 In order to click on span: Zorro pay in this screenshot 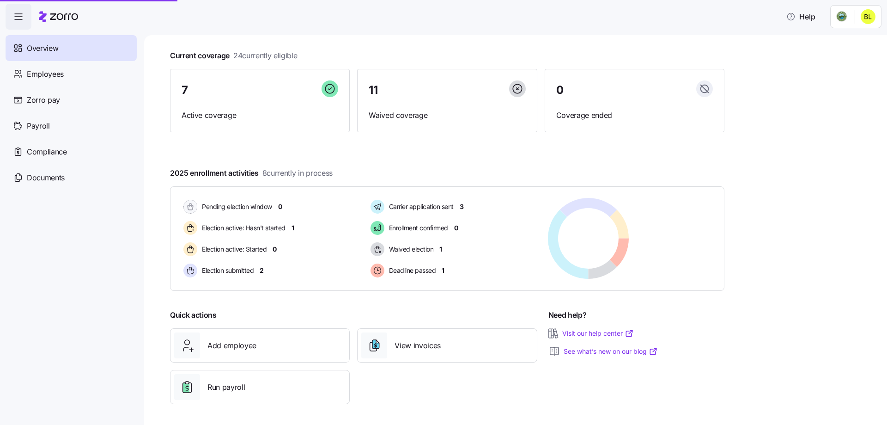, I will do `click(43, 100)`.